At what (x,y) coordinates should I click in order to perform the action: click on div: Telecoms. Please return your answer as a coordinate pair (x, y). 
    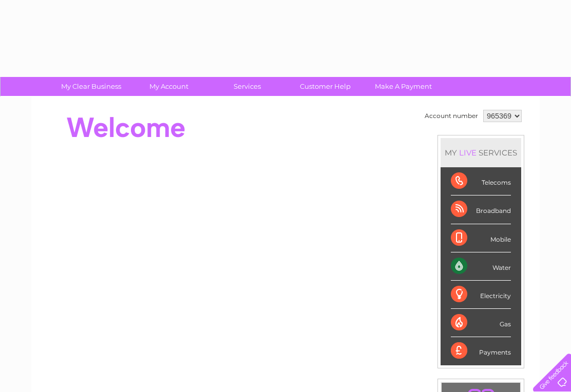
    Looking at the image, I should click on (481, 181).